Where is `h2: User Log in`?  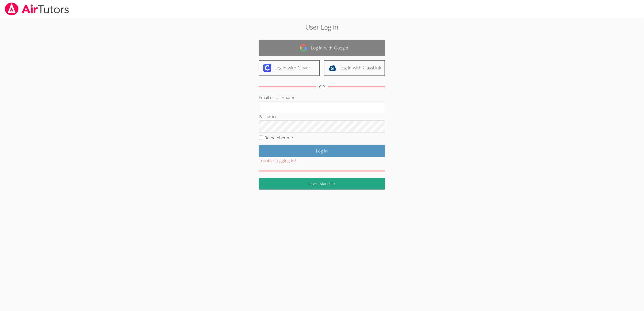
h2: User Log in is located at coordinates (322, 27).